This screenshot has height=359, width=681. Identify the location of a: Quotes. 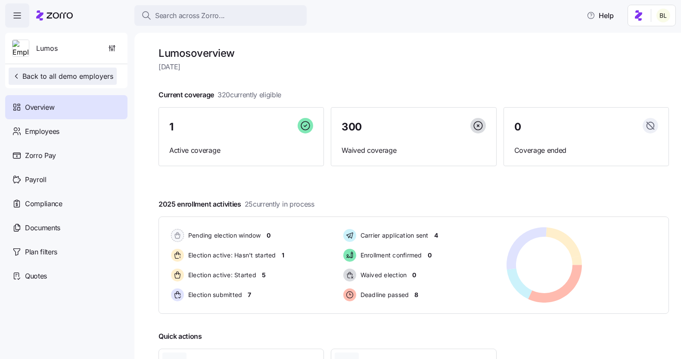
(66, 276).